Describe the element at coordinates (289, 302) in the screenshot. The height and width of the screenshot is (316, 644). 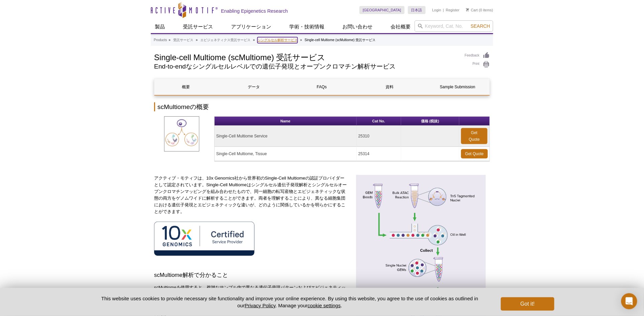
I see `p: This website uses cookies to provide necessary site functionality and improve your online experie...` at that location.